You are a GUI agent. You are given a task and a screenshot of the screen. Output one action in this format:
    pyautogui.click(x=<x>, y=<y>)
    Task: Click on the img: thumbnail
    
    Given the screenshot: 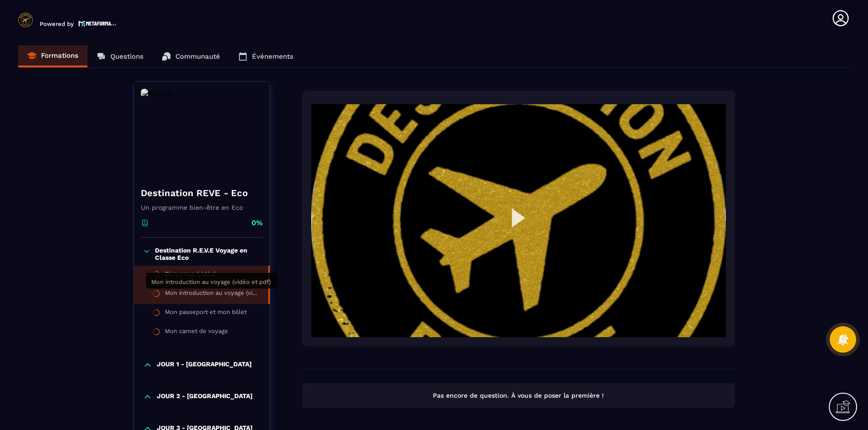 What is the action you would take?
    pyautogui.click(x=518, y=221)
    